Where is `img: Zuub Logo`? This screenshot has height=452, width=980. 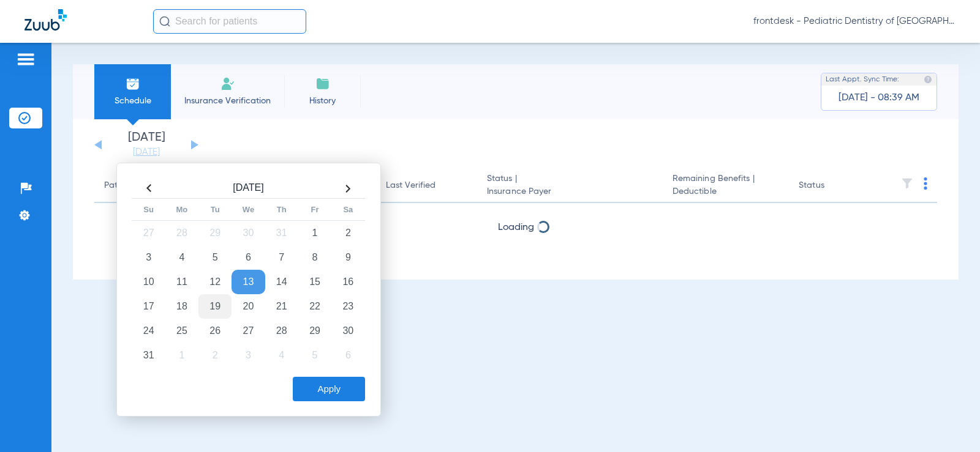 img: Zuub Logo is located at coordinates (45, 20).